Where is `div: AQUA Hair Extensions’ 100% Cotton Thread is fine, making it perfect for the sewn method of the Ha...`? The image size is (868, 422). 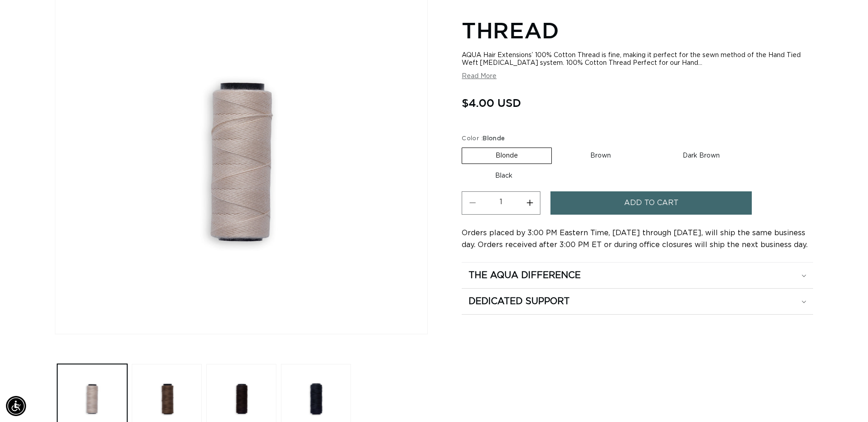 div: AQUA Hair Extensions’ 100% Cotton Thread is fine, making it perfect for the sewn method of the Ha... is located at coordinates (638, 59).